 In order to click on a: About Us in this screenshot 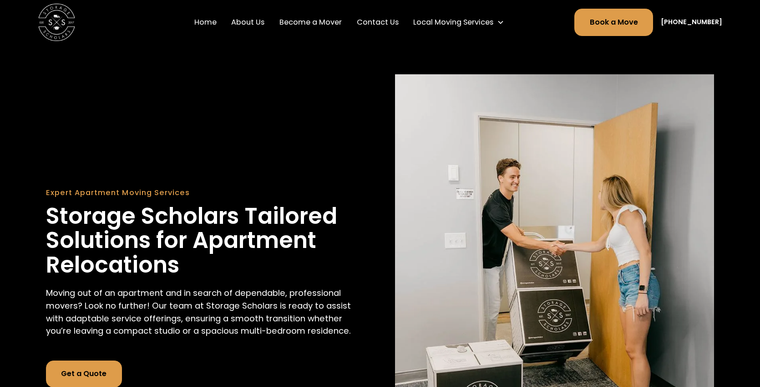, I will do `click(248, 22)`.